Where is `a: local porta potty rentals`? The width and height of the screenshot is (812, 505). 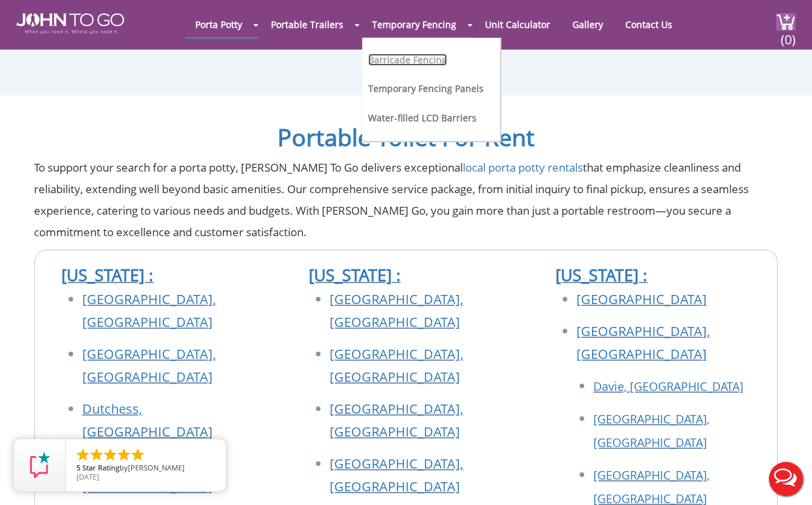
a: local porta potty rentals is located at coordinates (523, 167).